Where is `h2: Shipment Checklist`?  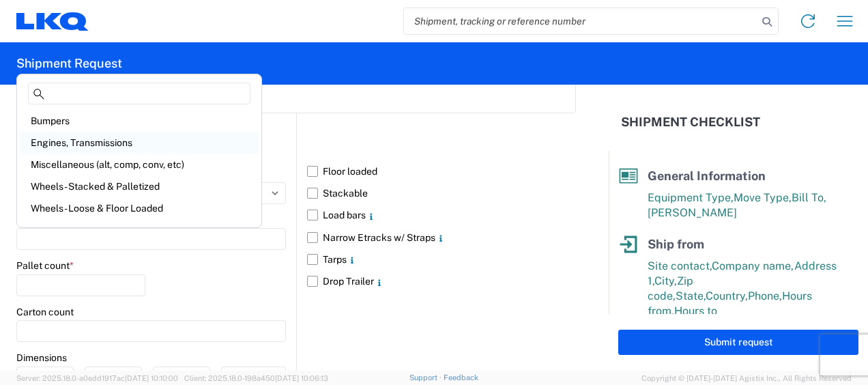
h2: Shipment Checklist is located at coordinates (690, 122).